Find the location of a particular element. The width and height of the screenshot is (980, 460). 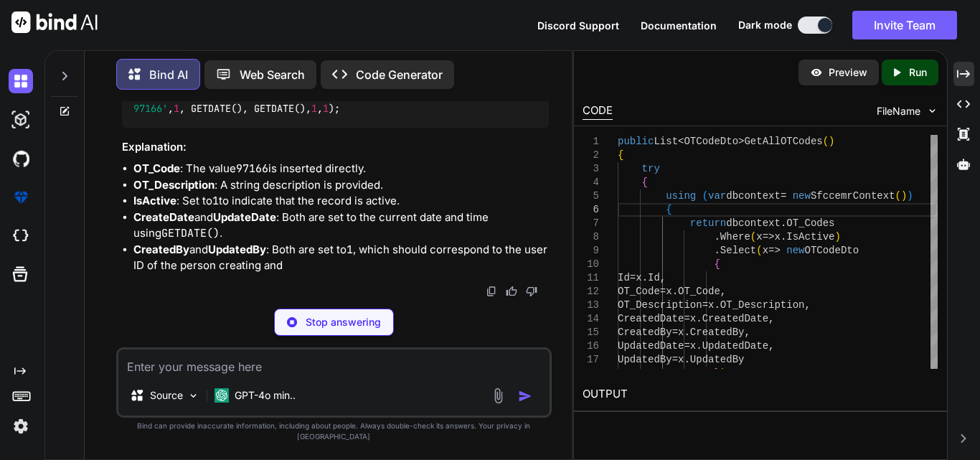

strong: IsActive is located at coordinates (155, 200).